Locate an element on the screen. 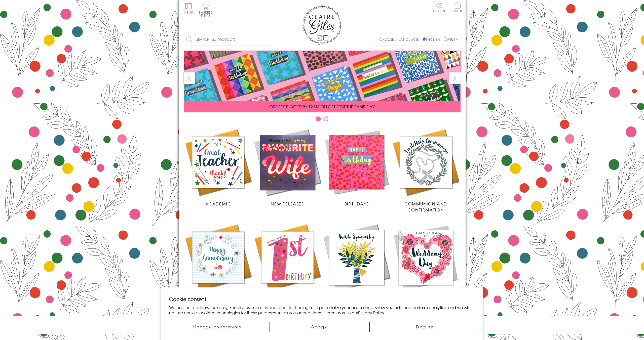 This screenshot has height=340, width=644. label: Welsh is located at coordinates (451, 39).